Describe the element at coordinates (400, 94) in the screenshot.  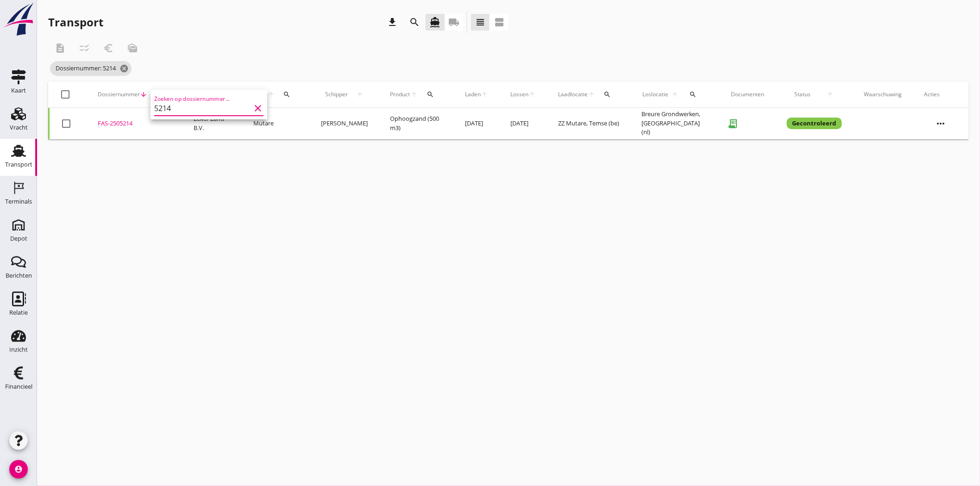
I see `span: Product` at that location.